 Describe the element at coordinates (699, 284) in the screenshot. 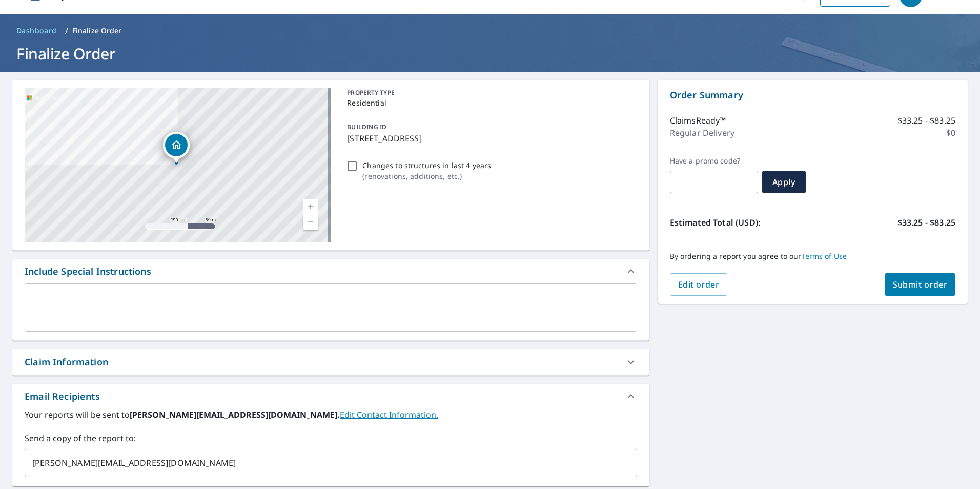

I see `button: Edit order` at that location.